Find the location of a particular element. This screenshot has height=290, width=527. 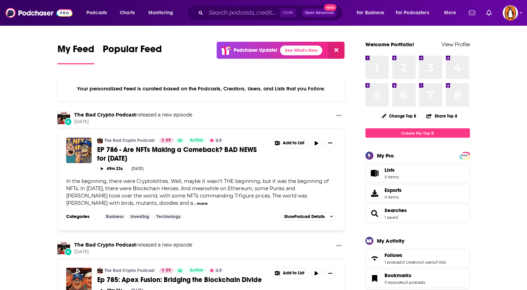

img: User Profile is located at coordinates (510, 13).